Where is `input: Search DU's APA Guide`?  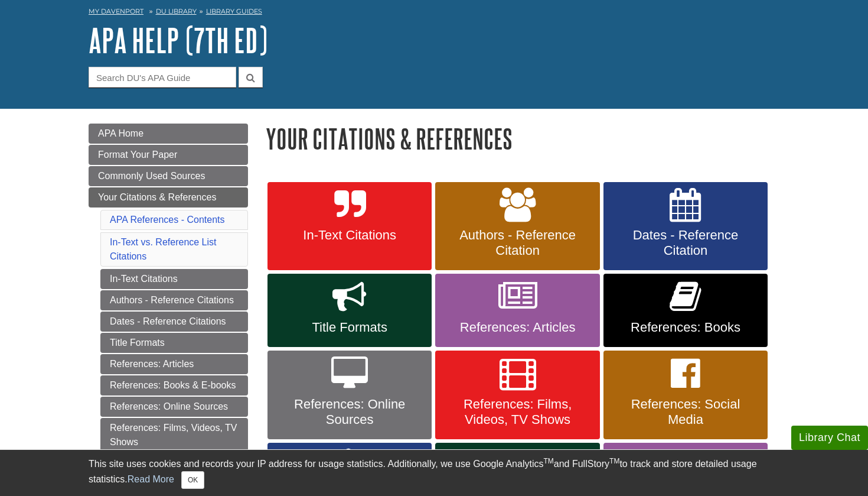
input: Search DU's APA Guide is located at coordinates (163, 76).